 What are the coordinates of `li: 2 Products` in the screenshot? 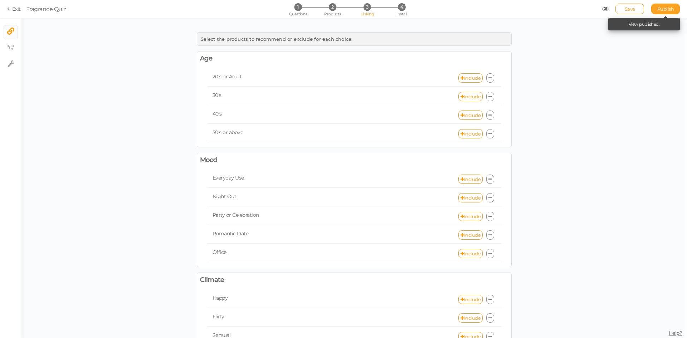 It's located at (333, 7).